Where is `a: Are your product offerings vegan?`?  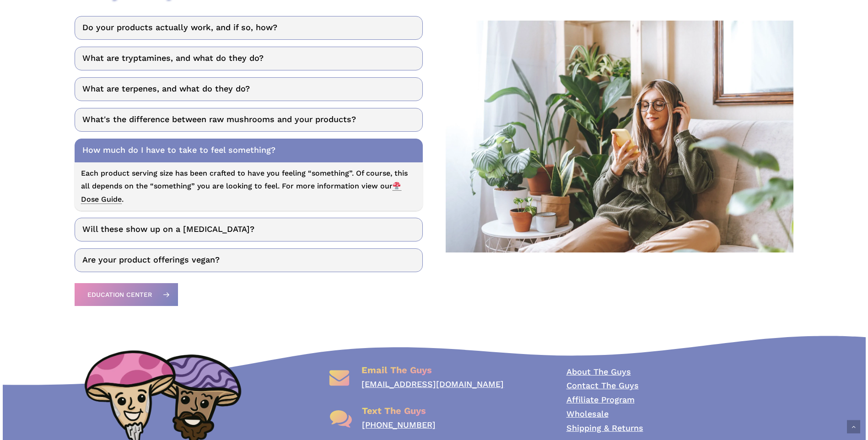
a: Are your product offerings vegan? is located at coordinates (249, 260).